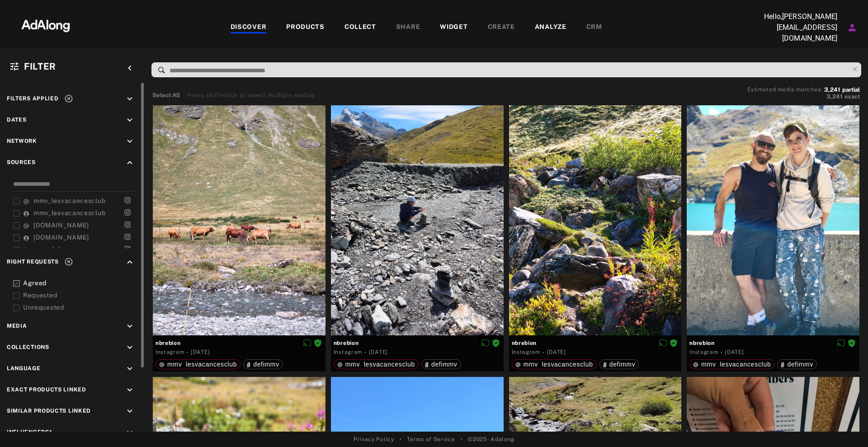 Image resolution: width=868 pixels, height=447 pixels. What do you see at coordinates (249, 28) in the screenshot?
I see `div: DISCOVER` at bounding box center [249, 28].